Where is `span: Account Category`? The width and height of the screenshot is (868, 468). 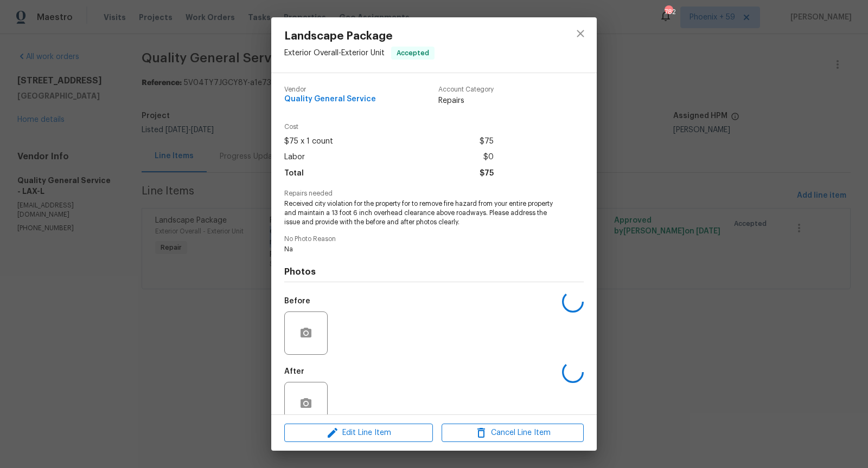 span: Account Category is located at coordinates (466, 89).